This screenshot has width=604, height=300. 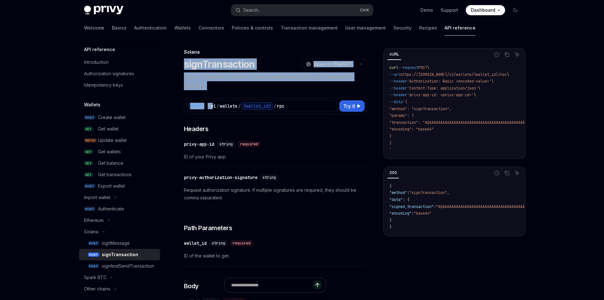 What do you see at coordinates (333, 64) in the screenshot?
I see `span: Open in ChatGPT` at bounding box center [333, 64].